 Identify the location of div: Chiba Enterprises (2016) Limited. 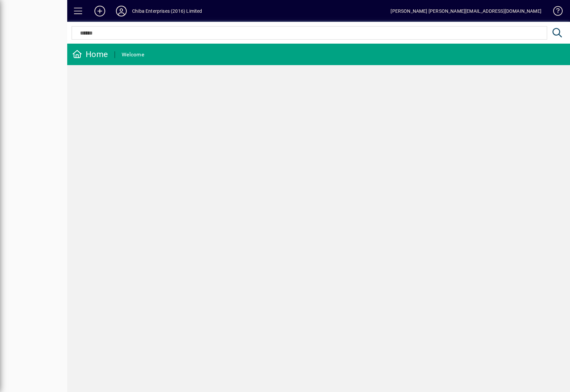
(167, 11).